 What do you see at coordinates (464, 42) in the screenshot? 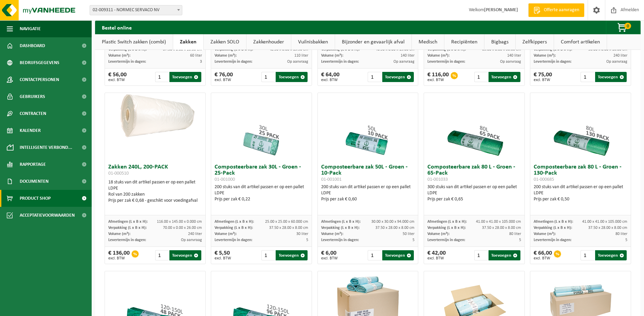
I see `a: Recipiënten` at bounding box center [464, 42].